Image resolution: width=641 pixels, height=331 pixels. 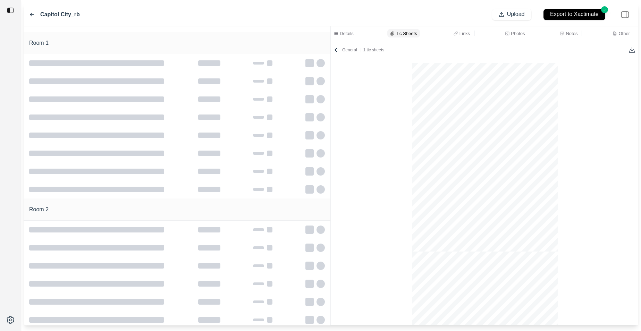 I want to click on img: right-panel.svg, so click(x=625, y=15).